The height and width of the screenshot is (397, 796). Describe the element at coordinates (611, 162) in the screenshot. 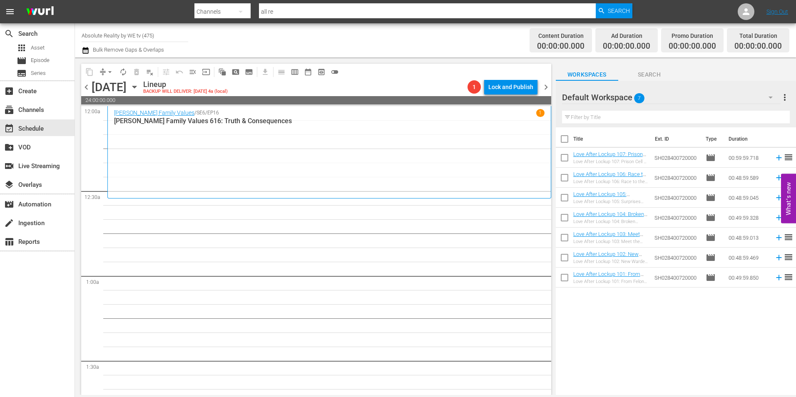

I see `div: Love After Lockup 107: Prison Cell to Wedding Bells` at that location.